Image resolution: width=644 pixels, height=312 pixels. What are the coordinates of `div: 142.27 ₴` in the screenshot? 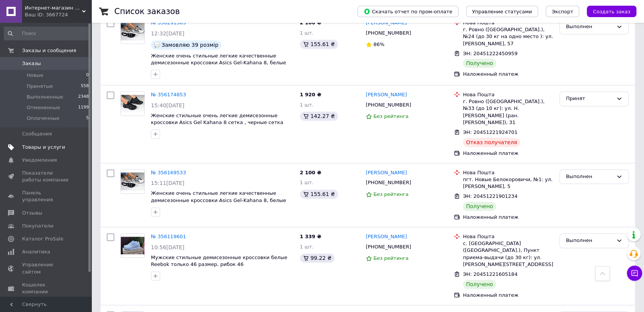 It's located at (319, 116).